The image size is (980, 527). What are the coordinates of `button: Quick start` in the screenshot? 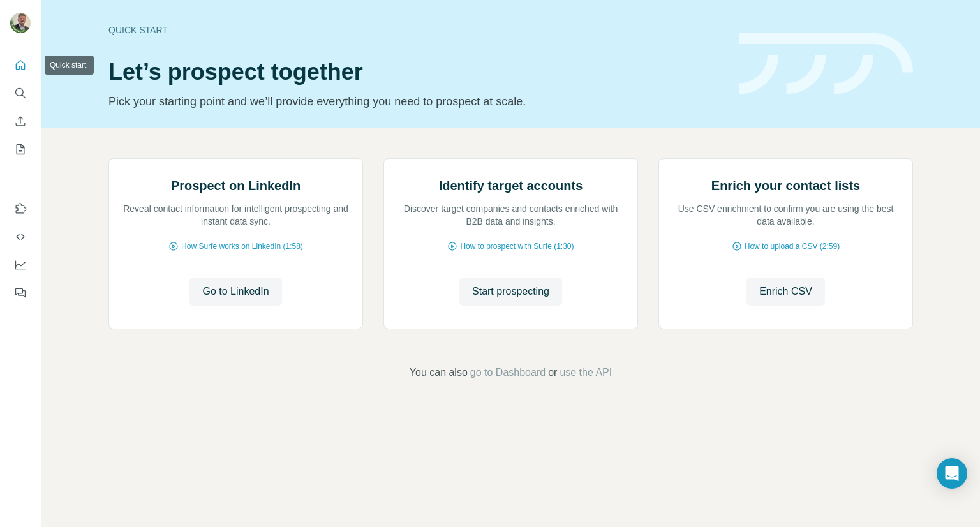 It's located at (20, 65).